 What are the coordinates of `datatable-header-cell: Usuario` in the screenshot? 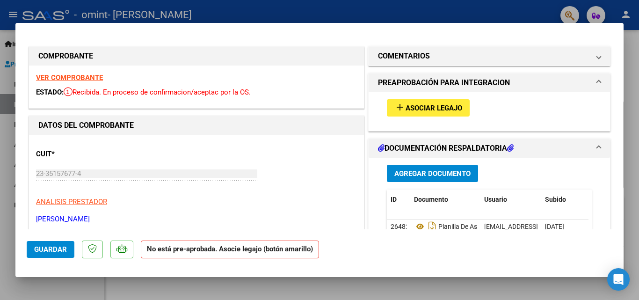 It's located at (511, 199).